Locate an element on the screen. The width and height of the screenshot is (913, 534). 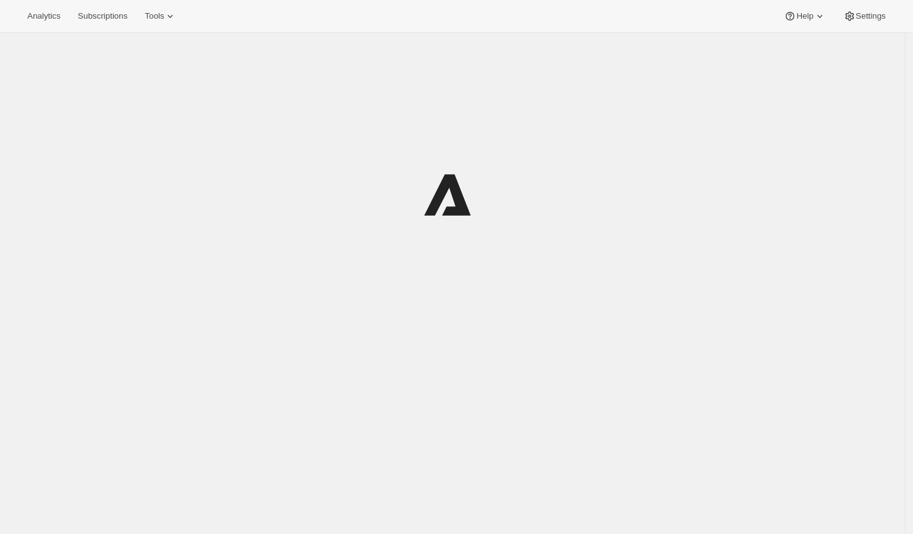
button: Subscriptions is located at coordinates (102, 16).